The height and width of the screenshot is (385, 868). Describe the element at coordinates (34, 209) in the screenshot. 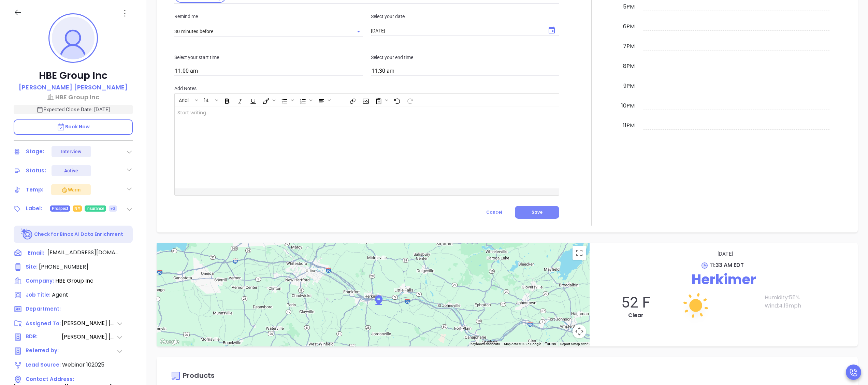

I see `div: Label:` at that location.